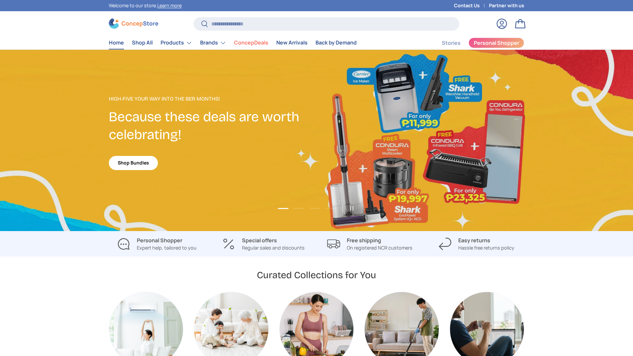 Image resolution: width=633 pixels, height=356 pixels. I want to click on a: Shop All, so click(142, 43).